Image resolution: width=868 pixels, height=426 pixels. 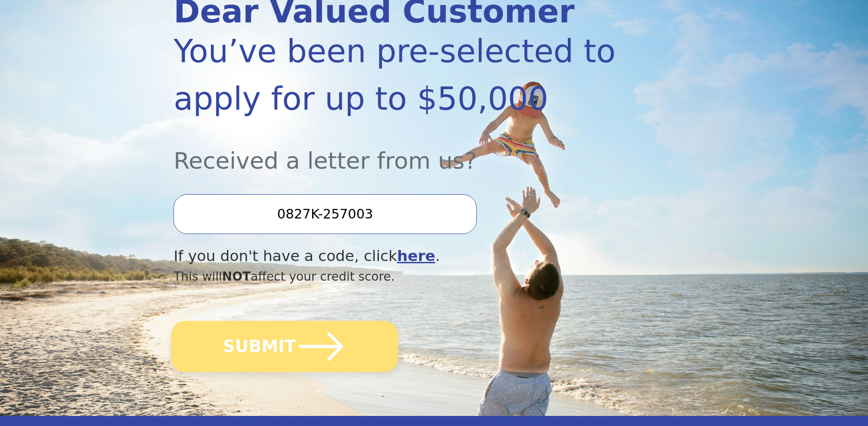 I want to click on button: SUBMIT, so click(x=285, y=347).